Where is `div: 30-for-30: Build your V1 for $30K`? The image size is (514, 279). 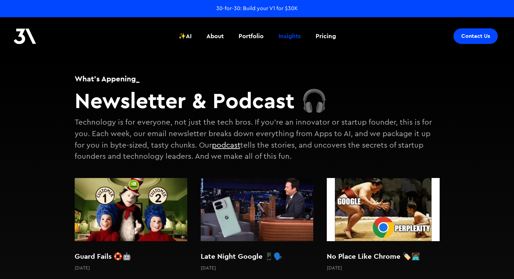
div: 30-for-30: Build your V1 for $30K is located at coordinates (257, 8).